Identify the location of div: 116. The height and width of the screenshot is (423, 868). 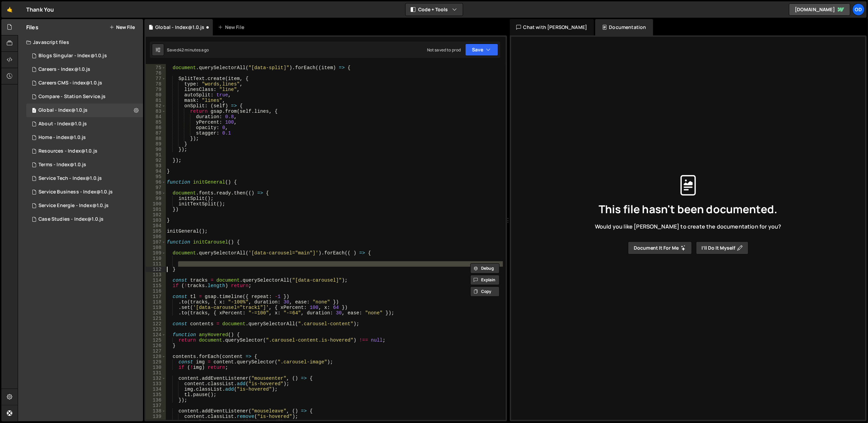
(156, 291).